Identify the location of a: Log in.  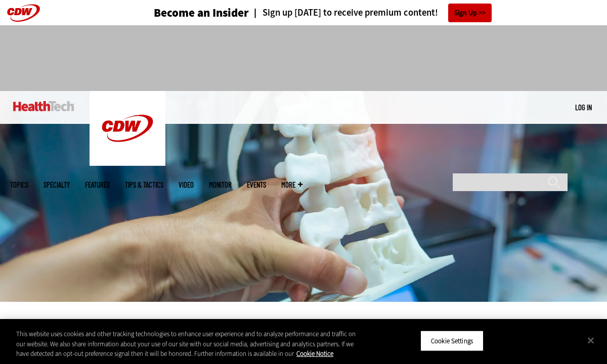
(583, 107).